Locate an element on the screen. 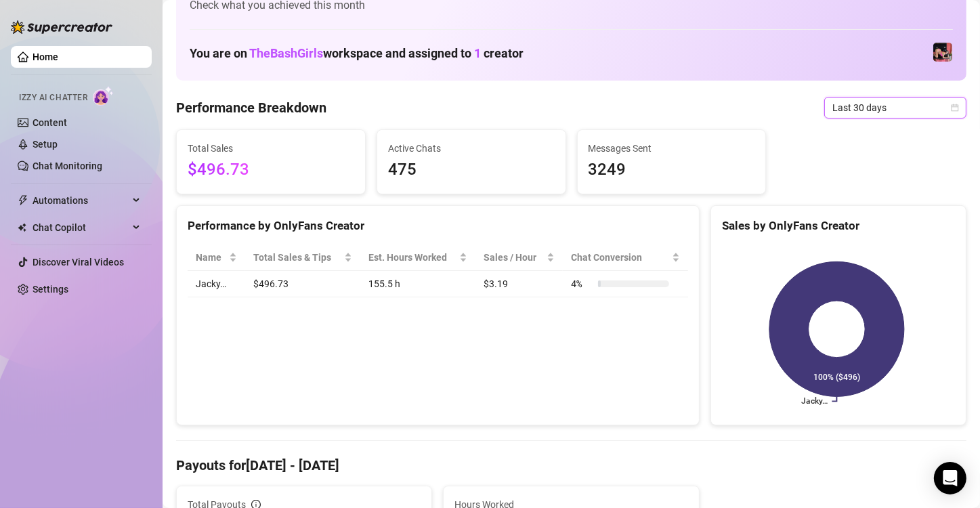 The width and height of the screenshot is (980, 508). span: Name is located at coordinates (211, 257).